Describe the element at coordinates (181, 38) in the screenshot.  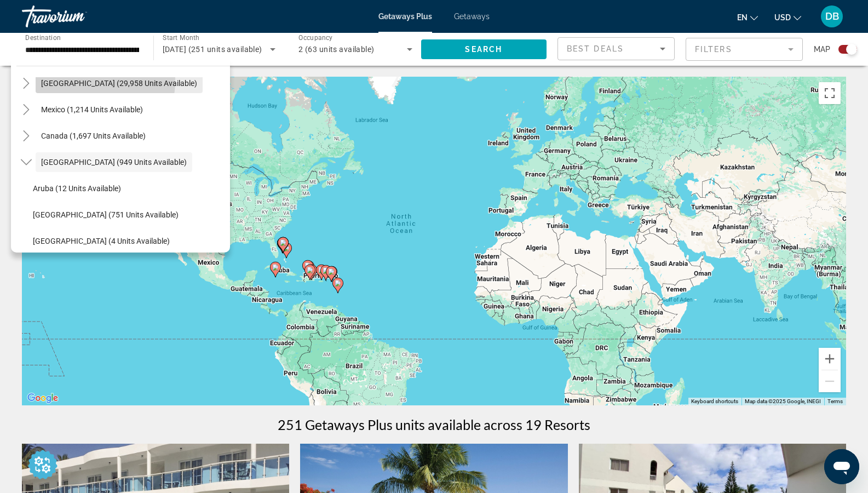
I see `span: Start Month` at that location.